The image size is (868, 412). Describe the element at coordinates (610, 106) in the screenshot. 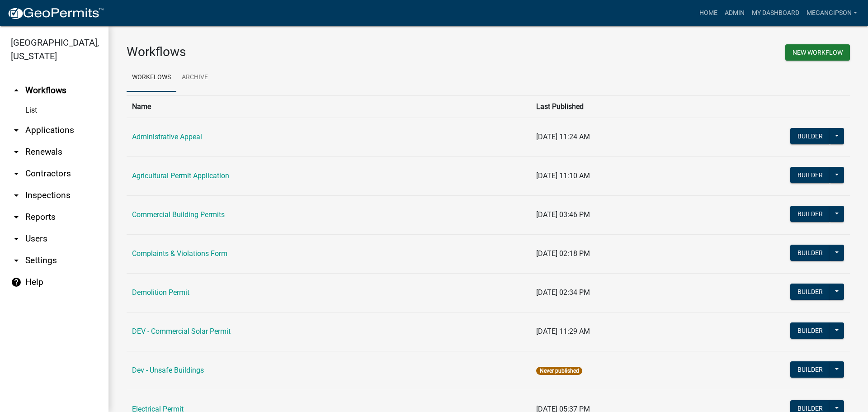

I see `th: Last Published` at that location.